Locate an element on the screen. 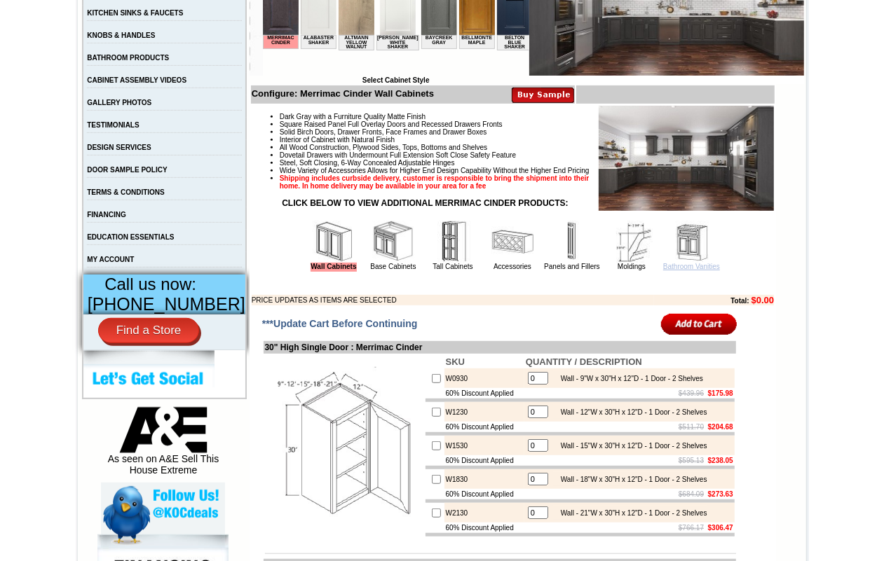 The height and width of the screenshot is (561, 884). td: 30" High Single Door : Merrimac Cinder is located at coordinates (500, 348).